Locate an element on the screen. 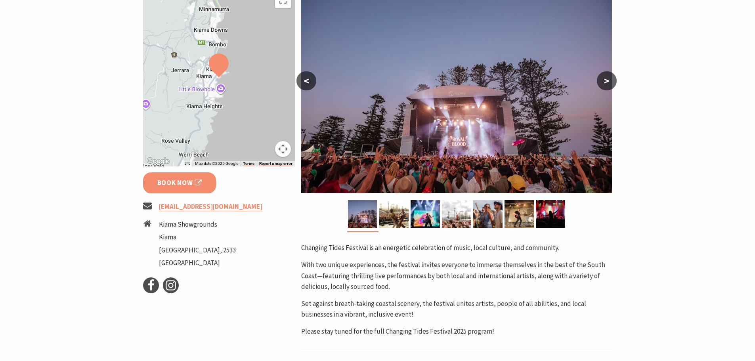  span: Book Now is located at coordinates (179, 183).